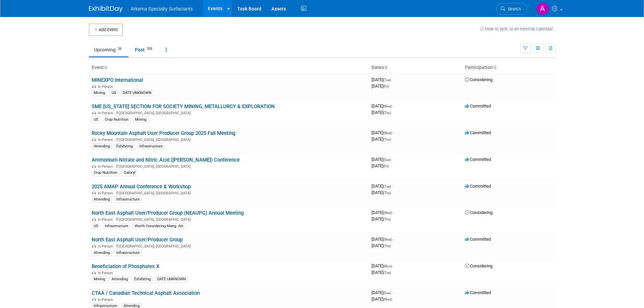 This screenshot has width=644, height=308. What do you see at coordinates (513, 9) in the screenshot?
I see `span: Search` at bounding box center [513, 9].